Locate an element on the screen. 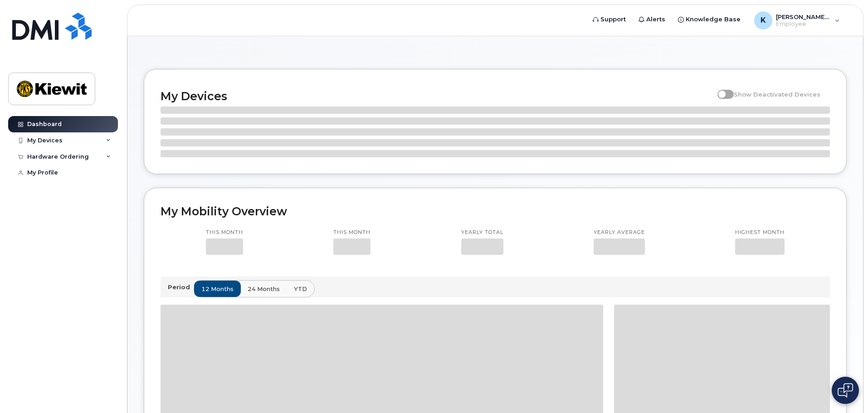  span: YTD is located at coordinates (300, 289).